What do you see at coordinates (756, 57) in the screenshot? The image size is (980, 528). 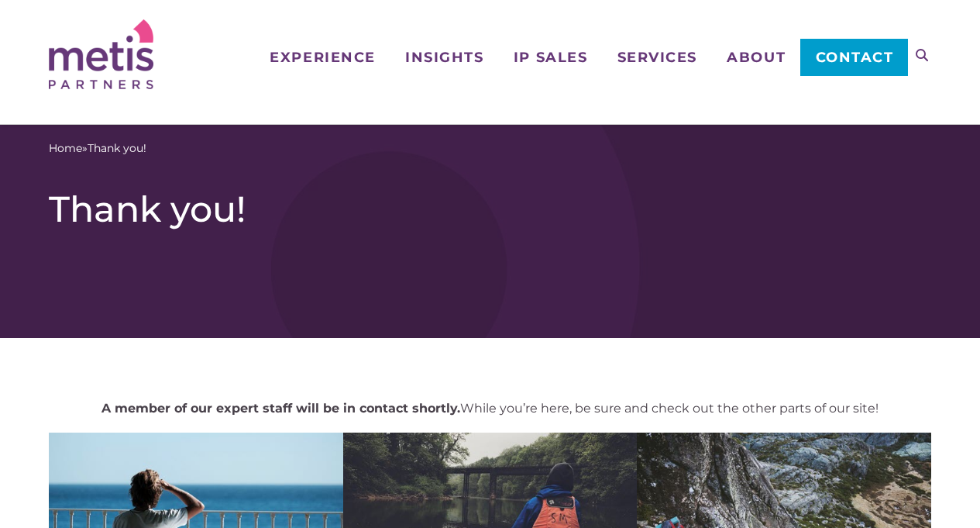 I see `span: About` at bounding box center [756, 57].